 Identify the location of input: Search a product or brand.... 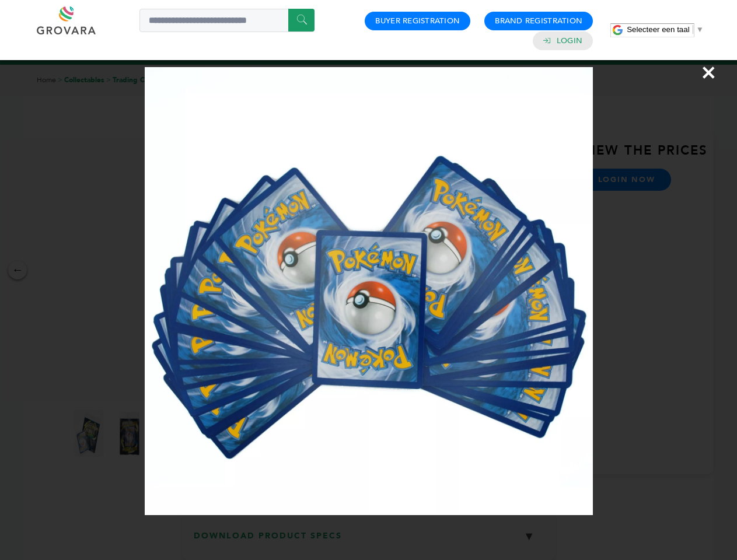
(227, 20).